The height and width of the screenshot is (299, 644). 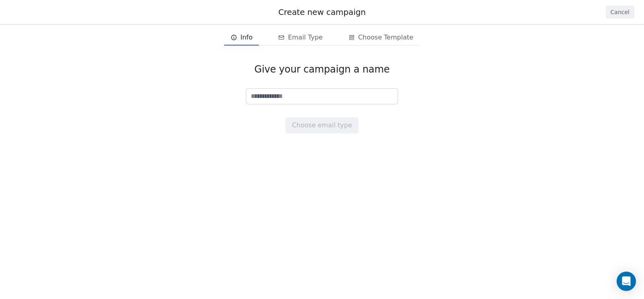 I want to click on div: email creation steps, so click(x=322, y=37).